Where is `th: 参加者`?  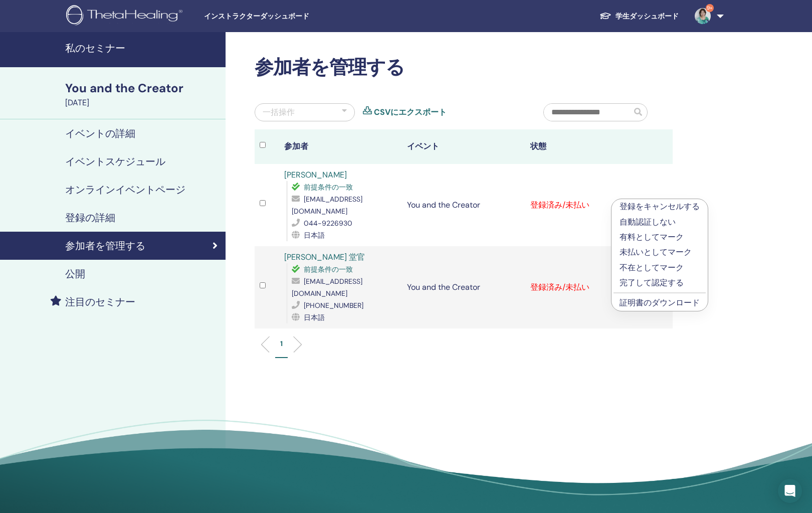 th: 参加者 is located at coordinates (341, 147).